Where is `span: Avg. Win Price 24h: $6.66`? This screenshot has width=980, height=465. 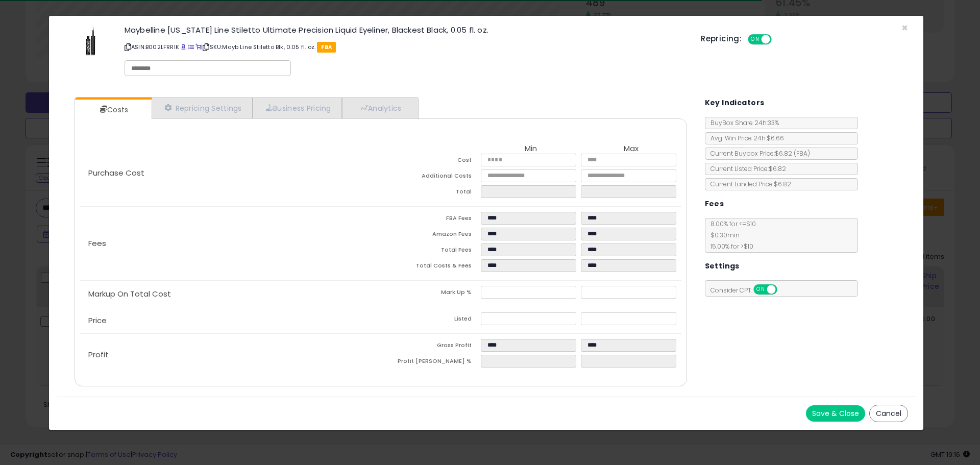
span: Avg. Win Price 24h: $6.66 is located at coordinates (745, 138).